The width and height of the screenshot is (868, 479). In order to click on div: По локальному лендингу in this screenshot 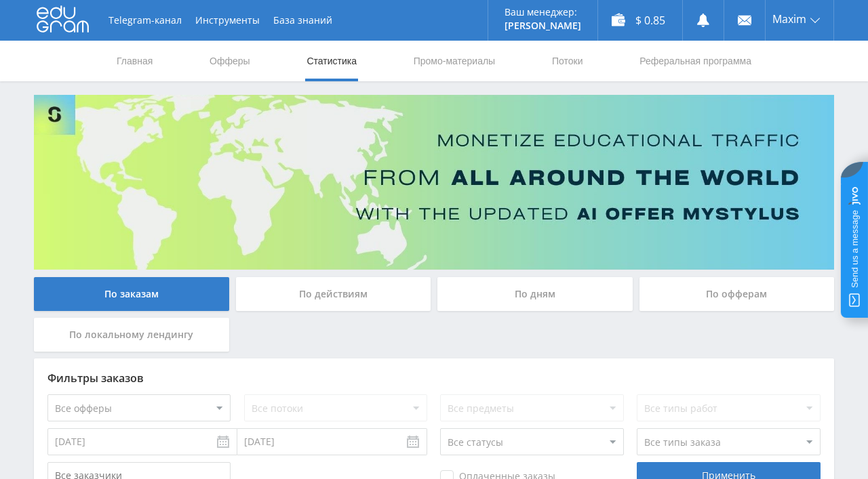, I will do `click(132, 335)`.